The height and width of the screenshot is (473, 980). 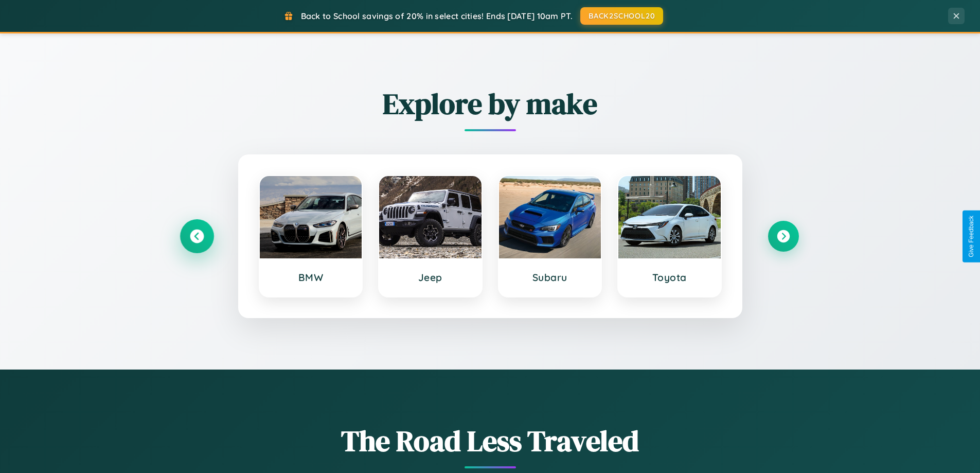 I want to click on h1: The Road Less Traveled, so click(x=490, y=441).